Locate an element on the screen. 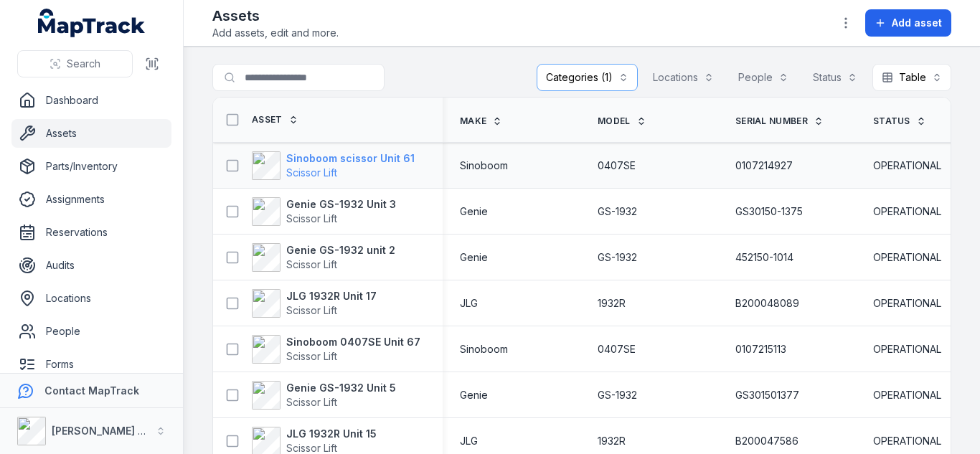 This screenshot has width=980, height=454. span: Make is located at coordinates (473, 121).